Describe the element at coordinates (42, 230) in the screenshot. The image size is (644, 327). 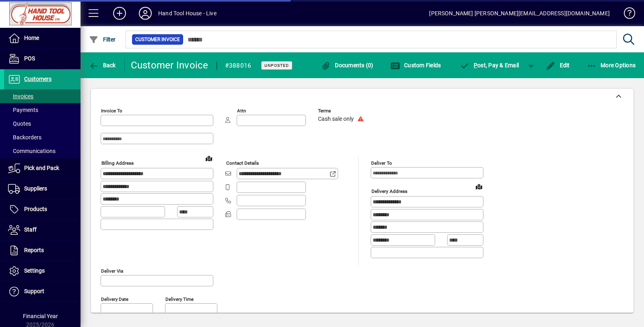
I see `a: Staff` at that location.